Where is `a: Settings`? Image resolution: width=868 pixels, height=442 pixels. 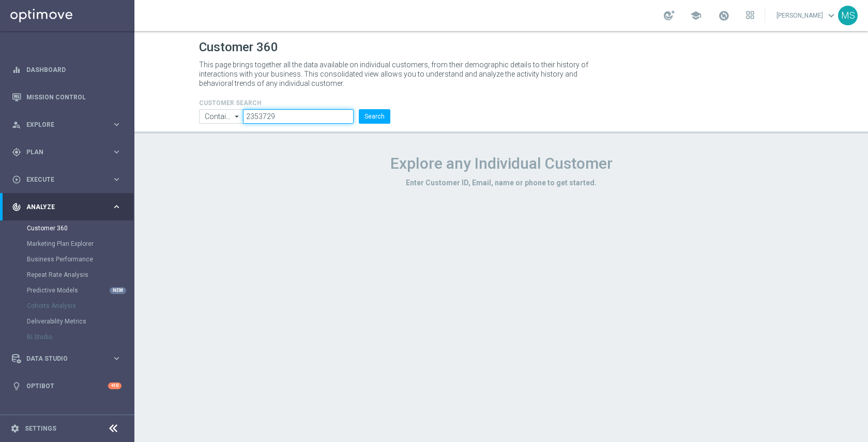 a: Settings is located at coordinates (40, 428).